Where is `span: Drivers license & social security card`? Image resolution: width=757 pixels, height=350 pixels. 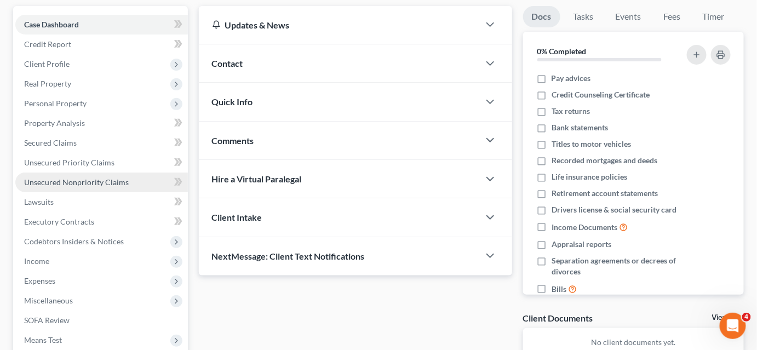
span: Drivers license & social security card is located at coordinates (614, 210).